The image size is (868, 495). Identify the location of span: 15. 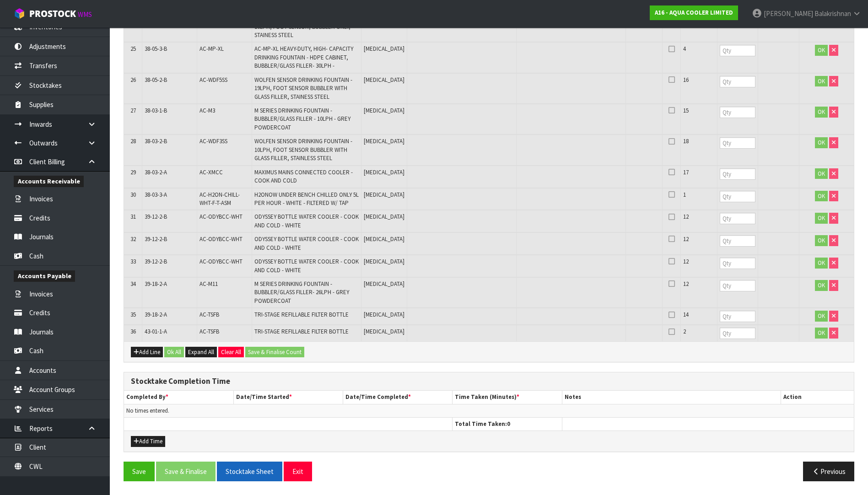
(686, 110).